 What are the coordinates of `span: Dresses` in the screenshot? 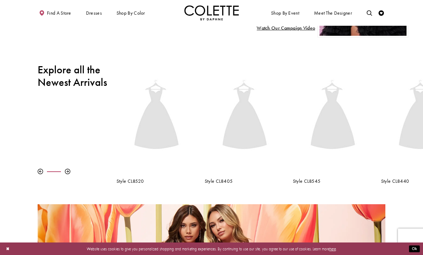 It's located at (94, 13).